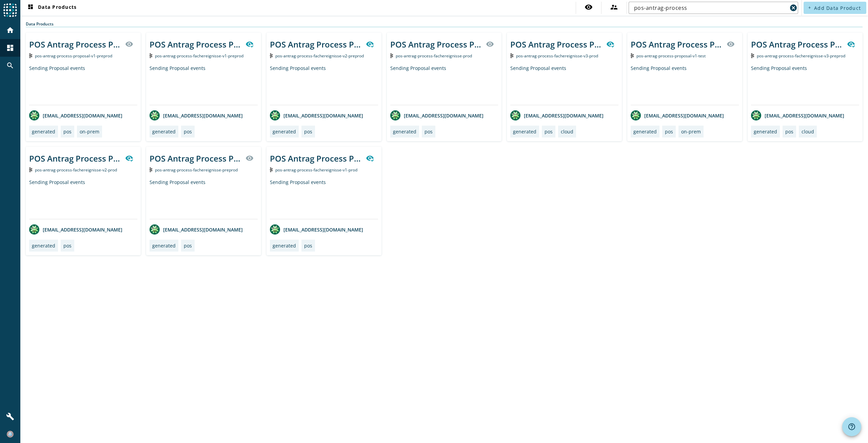  What do you see at coordinates (434, 55) in the screenshot?
I see `span: Kafka Topic: pos-antrag-process-fachereignisse-prod` at bounding box center [434, 55].